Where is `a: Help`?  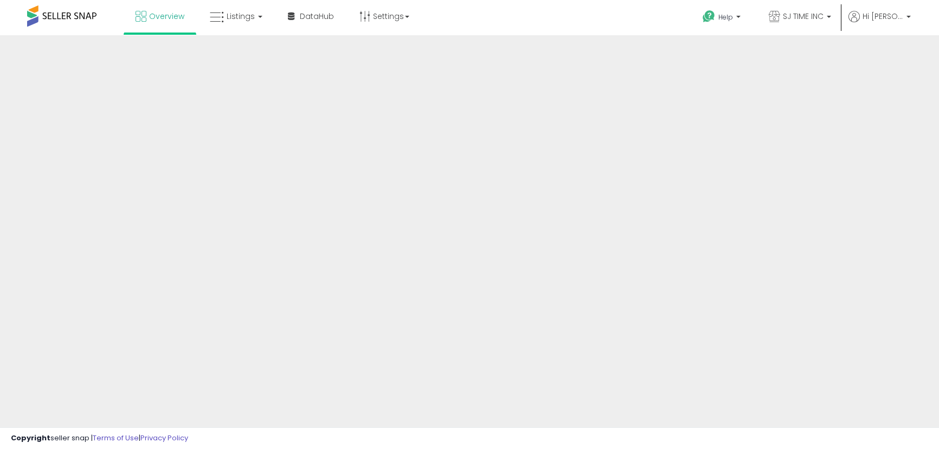 a: Help is located at coordinates (723, 18).